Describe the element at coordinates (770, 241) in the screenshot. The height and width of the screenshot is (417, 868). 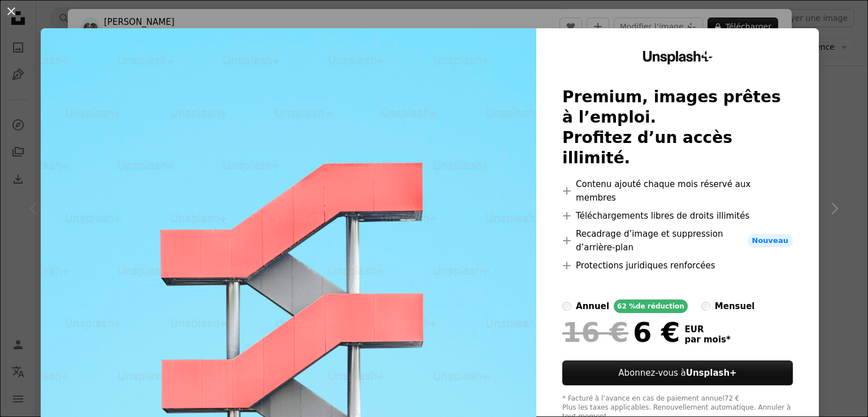
I see `span: Nouveau` at that location.